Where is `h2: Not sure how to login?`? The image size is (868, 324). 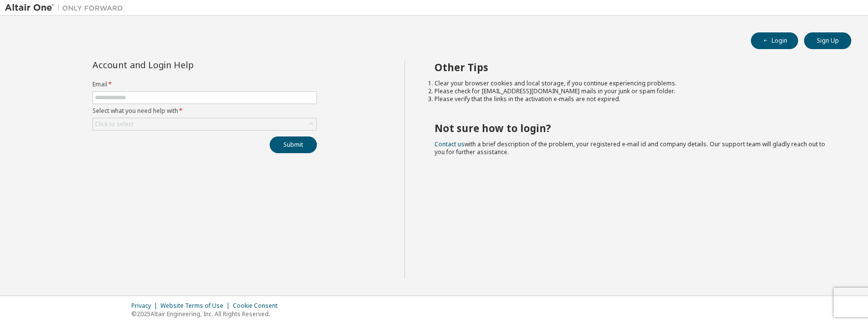 h2: Not sure how to login? is located at coordinates (635, 129).